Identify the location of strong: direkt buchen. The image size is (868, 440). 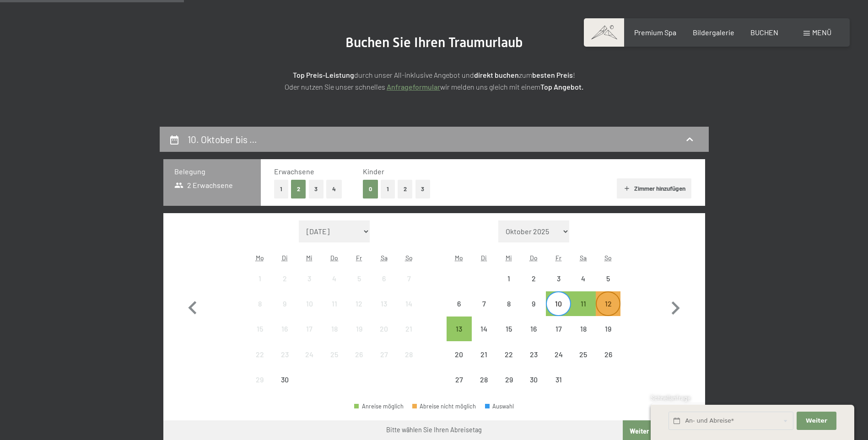
(497, 75).